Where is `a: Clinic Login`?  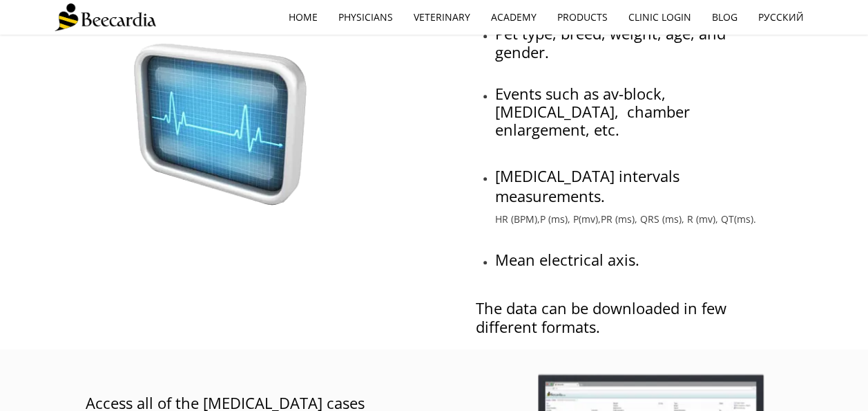
a: Clinic Login is located at coordinates (660, 18).